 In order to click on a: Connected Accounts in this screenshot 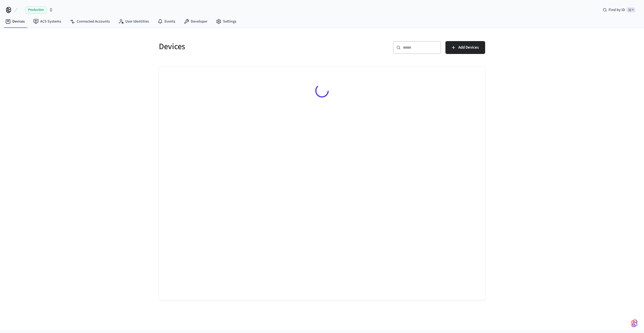, I will do `click(90, 21)`.